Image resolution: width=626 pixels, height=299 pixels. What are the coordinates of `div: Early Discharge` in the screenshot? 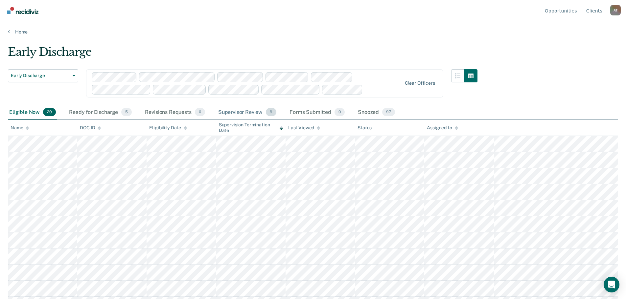 It's located at (242, 55).